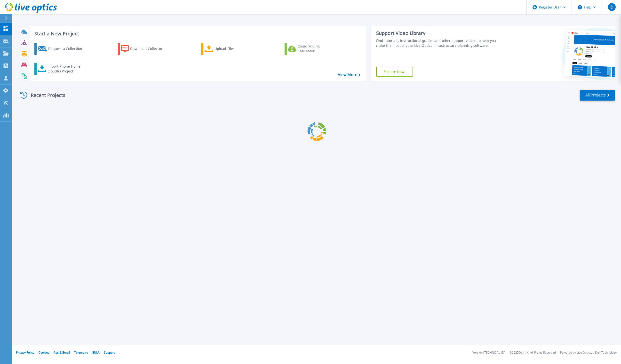 The image size is (621, 364). What do you see at coordinates (229, 49) in the screenshot?
I see `a: Upload Files` at bounding box center [229, 49].